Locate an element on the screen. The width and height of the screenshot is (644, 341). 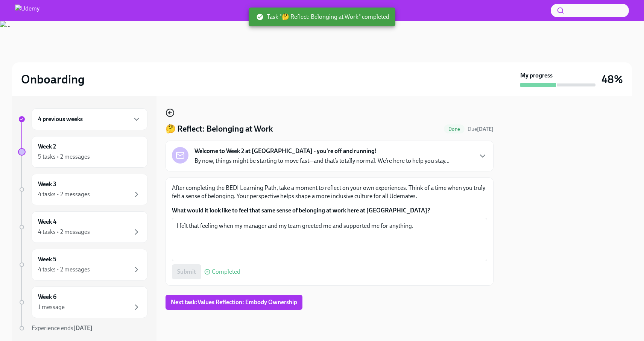
a: Week 34 tasks • 2 messages is located at coordinates (83, 189).